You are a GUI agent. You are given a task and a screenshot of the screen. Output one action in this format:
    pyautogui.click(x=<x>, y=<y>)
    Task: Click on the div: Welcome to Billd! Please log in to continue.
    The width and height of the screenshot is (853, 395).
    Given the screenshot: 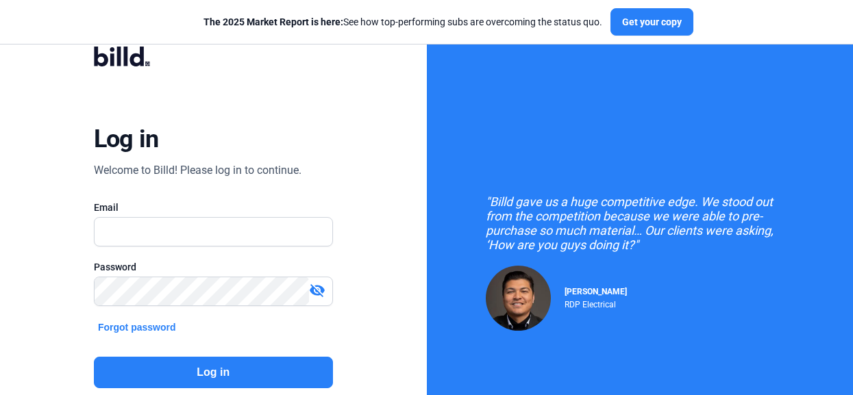 What is the action you would take?
    pyautogui.click(x=197, y=171)
    